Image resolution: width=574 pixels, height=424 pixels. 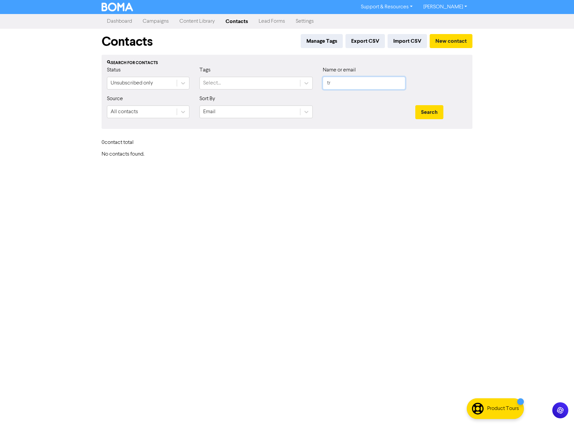 I want to click on button: Manage Tags, so click(x=321, y=41).